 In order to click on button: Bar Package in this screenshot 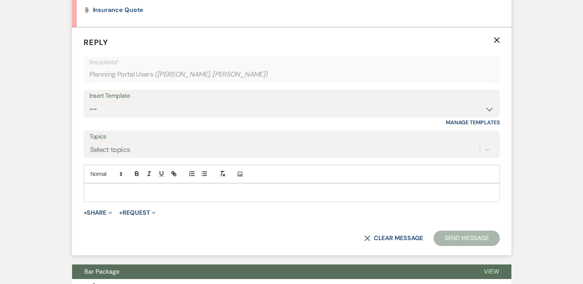, I will do `click(272, 272)`.